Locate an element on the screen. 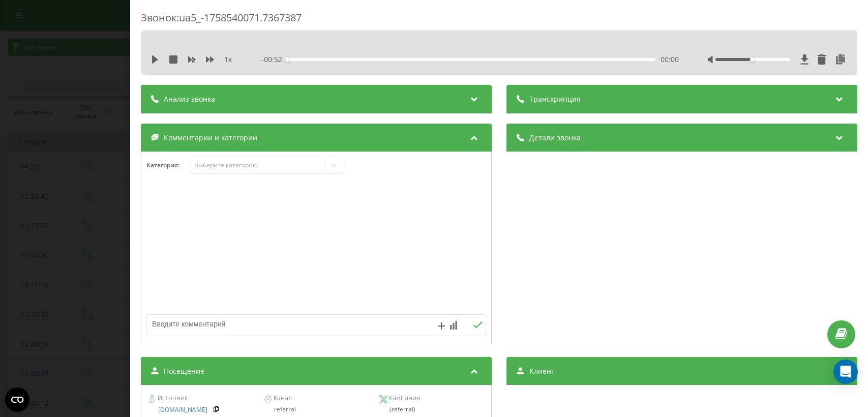  span: Клиент is located at coordinates (542, 371).